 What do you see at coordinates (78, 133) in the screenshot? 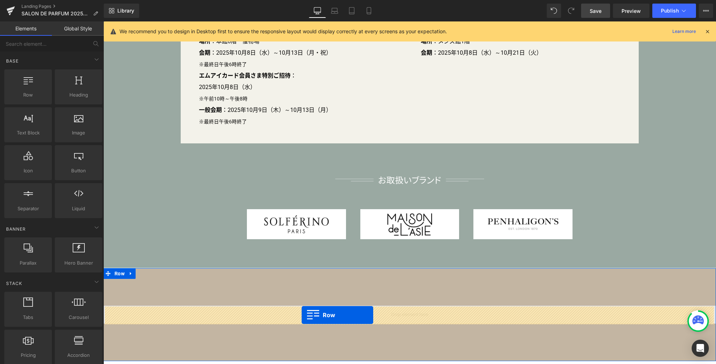
I see `span: Image` at bounding box center [78, 133].